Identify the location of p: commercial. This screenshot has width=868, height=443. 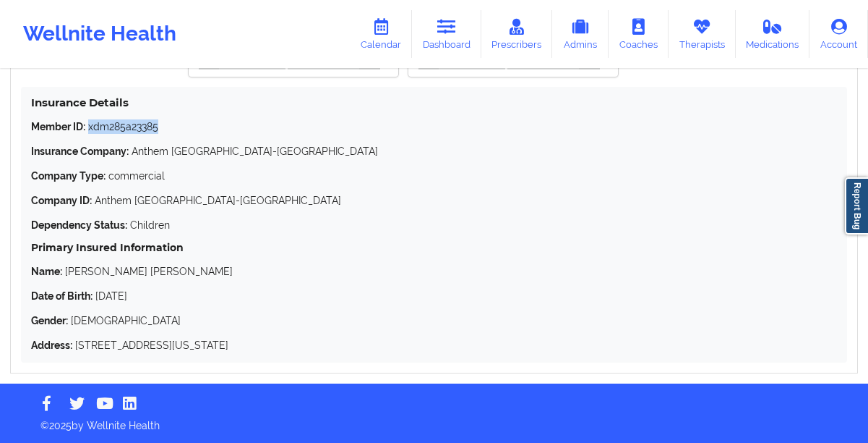
(433, 176).